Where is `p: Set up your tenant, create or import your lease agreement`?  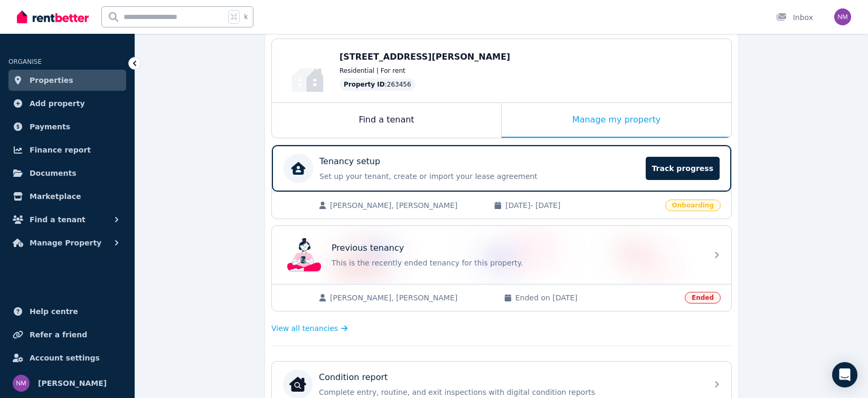
p: Set up your tenant, create or import your lease agreement is located at coordinates (479, 176).